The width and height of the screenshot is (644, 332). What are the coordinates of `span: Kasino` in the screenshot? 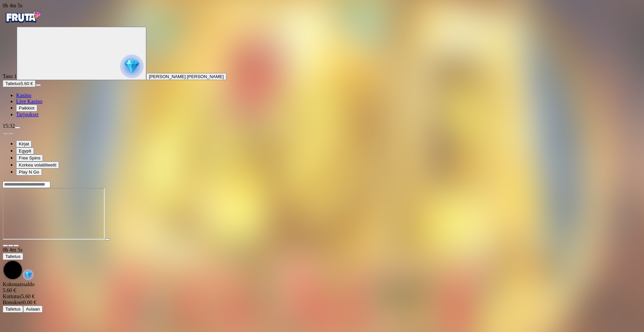 It's located at (23, 95).